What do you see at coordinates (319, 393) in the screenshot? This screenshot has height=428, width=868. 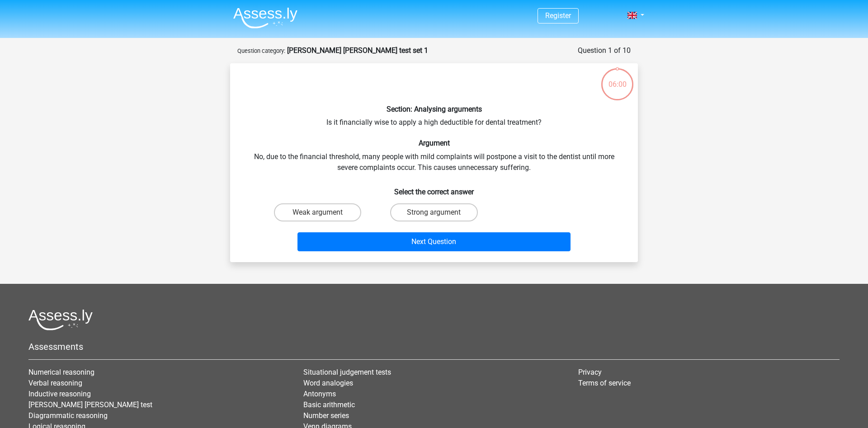 I see `a: Antonyms` at bounding box center [319, 393].